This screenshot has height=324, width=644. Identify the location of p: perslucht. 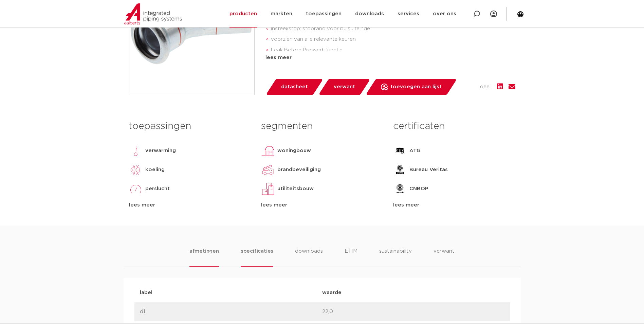
(157, 189).